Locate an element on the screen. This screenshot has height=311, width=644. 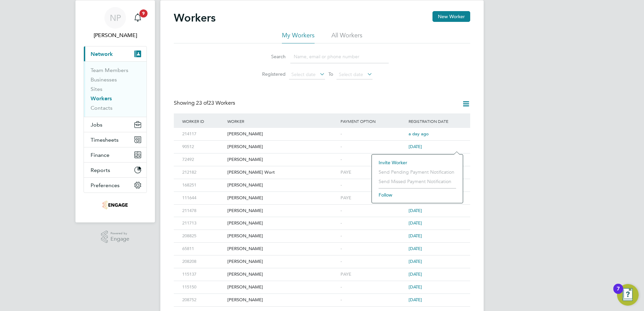
span: Jobs is located at coordinates (96, 124).